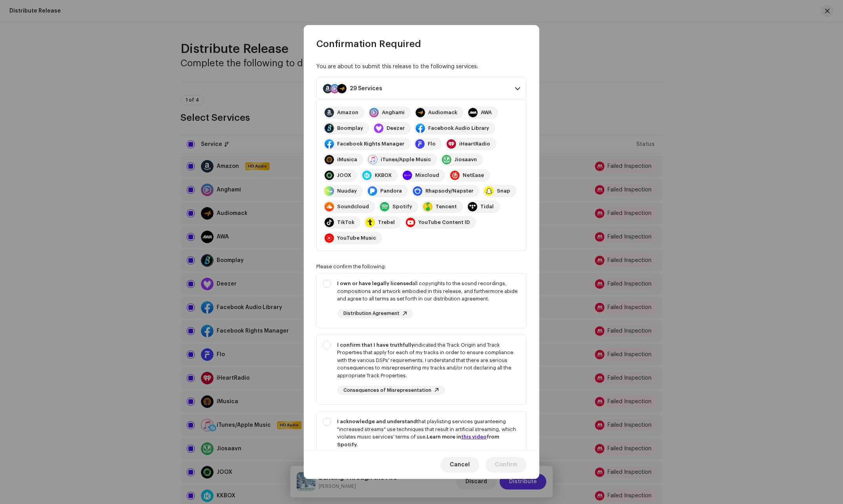  Describe the element at coordinates (386, 222) in the screenshot. I see `div: Trebel` at that location.